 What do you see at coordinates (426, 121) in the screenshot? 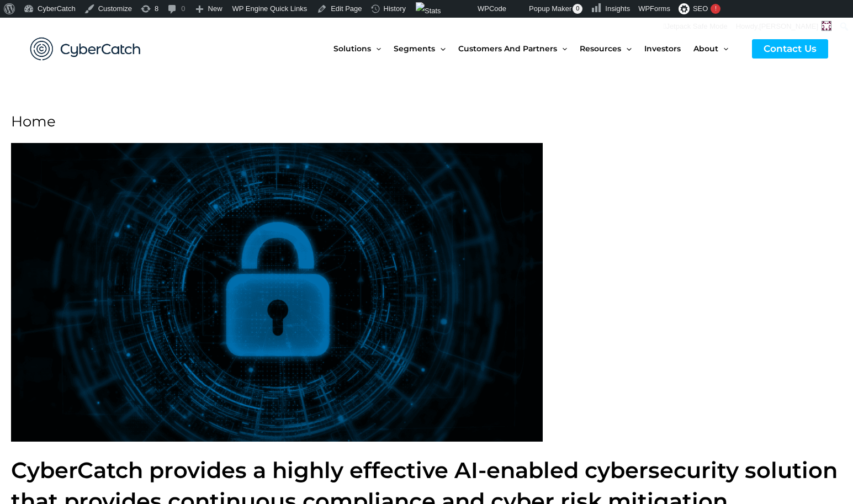
I see `h1: Home` at bounding box center [426, 121].